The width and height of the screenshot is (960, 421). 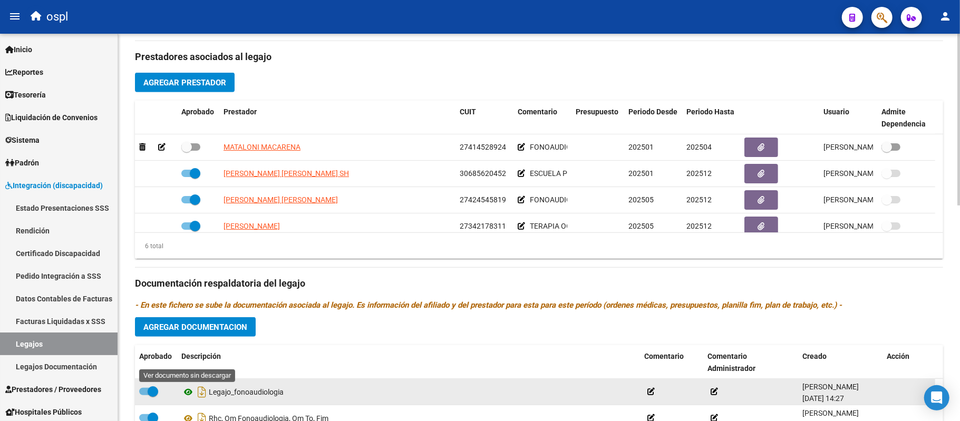 What do you see at coordinates (195, 327) in the screenshot?
I see `span: Agregar Documentacion` at bounding box center [195, 327].